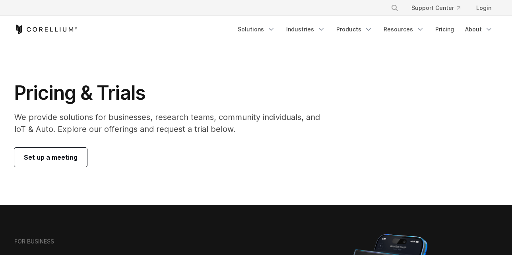  What do you see at coordinates (306, 29) in the screenshot?
I see `a: Industries` at bounding box center [306, 29].